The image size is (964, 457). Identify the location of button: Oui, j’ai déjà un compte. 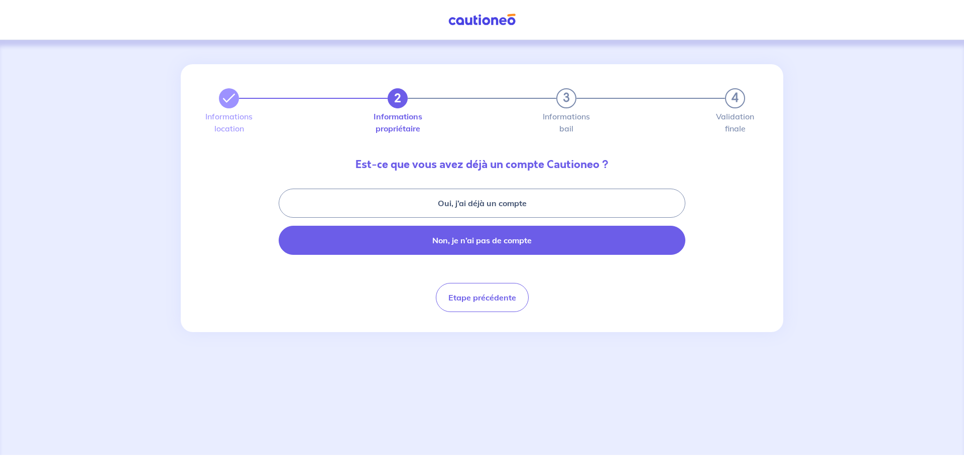
(482, 203).